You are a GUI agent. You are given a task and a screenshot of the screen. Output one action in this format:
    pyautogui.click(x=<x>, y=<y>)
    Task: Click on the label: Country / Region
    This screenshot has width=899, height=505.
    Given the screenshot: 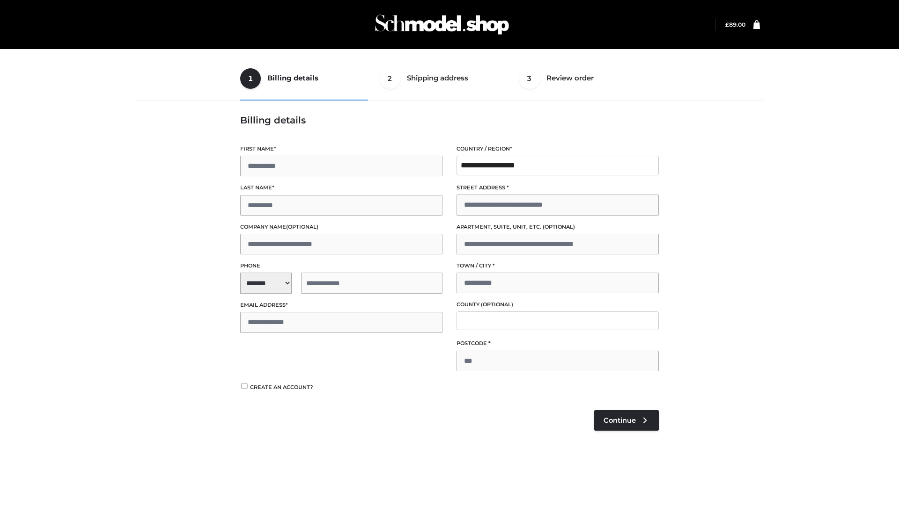 What is the action you would take?
    pyautogui.click(x=557, y=149)
    